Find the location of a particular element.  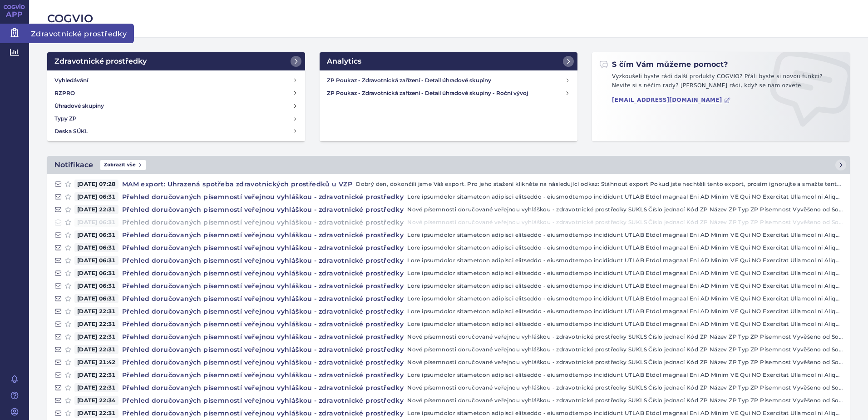

h4: Deska SÚKL is located at coordinates (72, 131).